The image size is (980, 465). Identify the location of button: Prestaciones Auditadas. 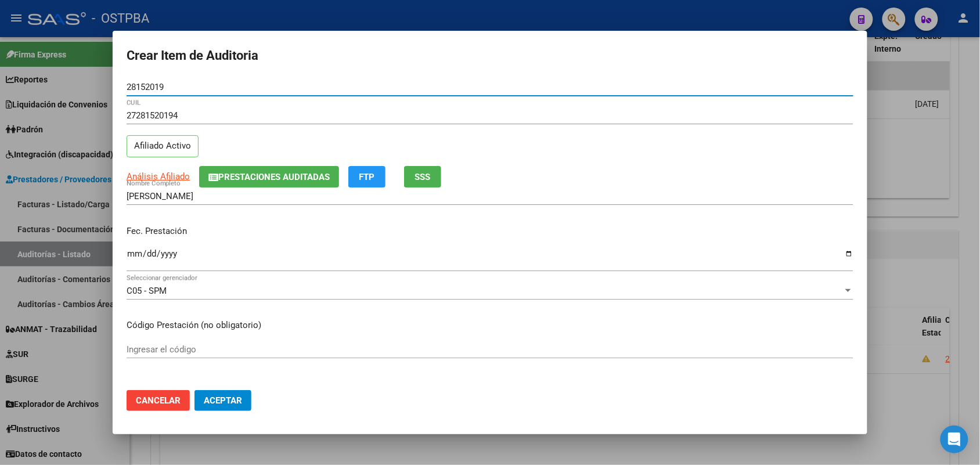
(269, 176).